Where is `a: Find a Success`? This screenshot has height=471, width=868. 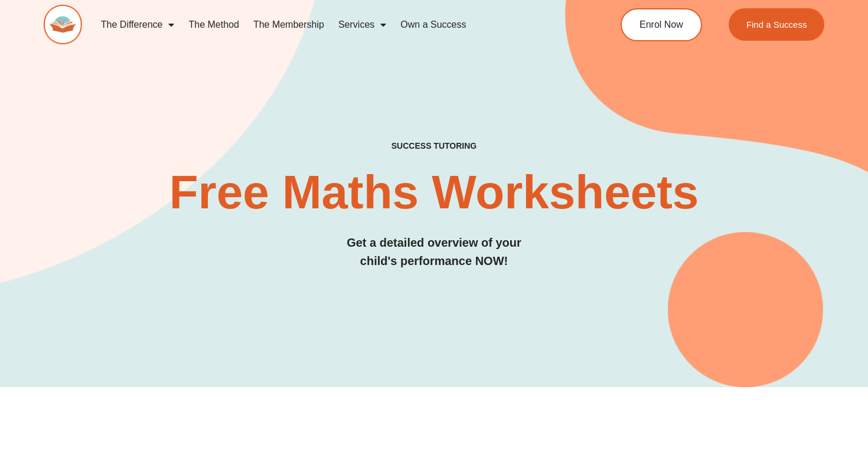
a: Find a Success is located at coordinates (776, 24).